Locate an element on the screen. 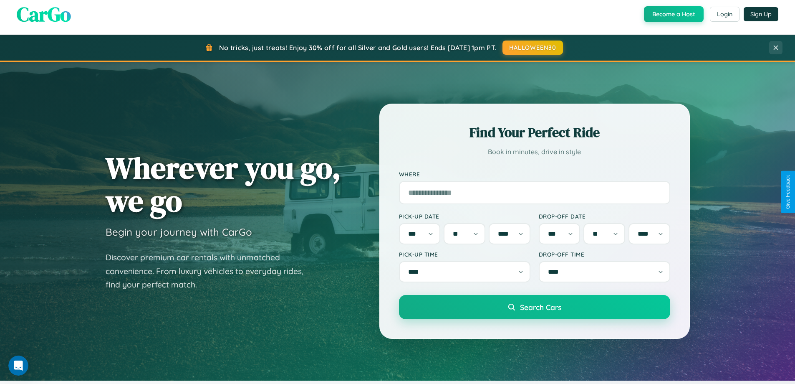 The width and height of the screenshot is (795, 384). button: Sign Up is located at coordinates (761, 14).